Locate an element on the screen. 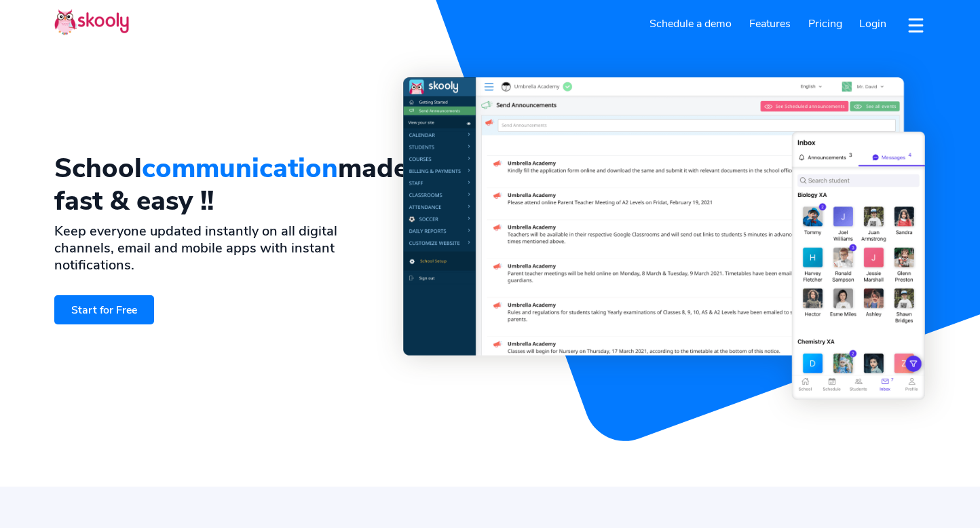 The image size is (980, 528). button: dropdown menu is located at coordinates (915, 25).